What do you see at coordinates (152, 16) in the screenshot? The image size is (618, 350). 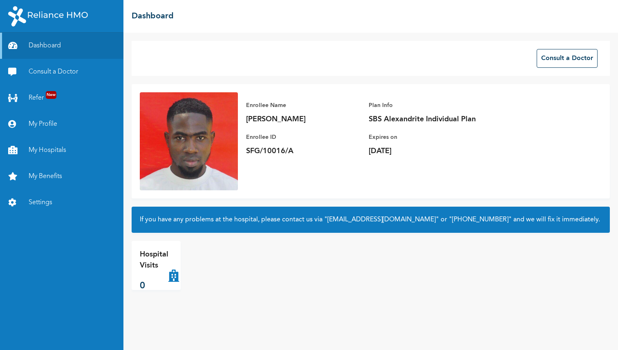 I see `h2: Dashboard` at bounding box center [152, 16].